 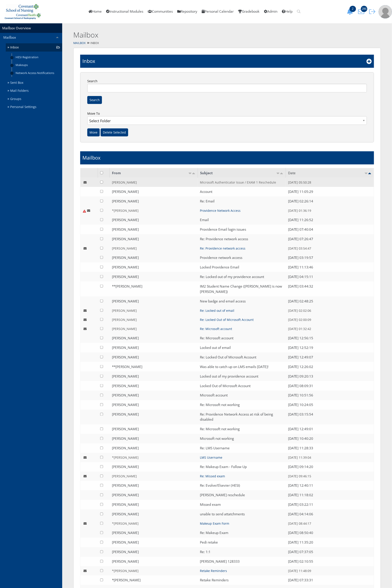 What do you see at coordinates (351, 11) in the screenshot?
I see `button: 2` at bounding box center [351, 11].